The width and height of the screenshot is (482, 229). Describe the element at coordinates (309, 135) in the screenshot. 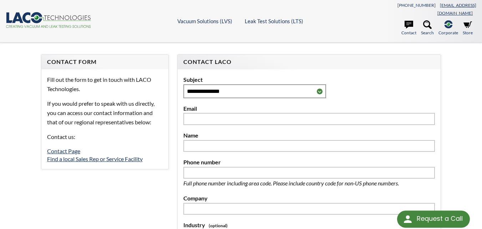

I see `label: Name` at that location.